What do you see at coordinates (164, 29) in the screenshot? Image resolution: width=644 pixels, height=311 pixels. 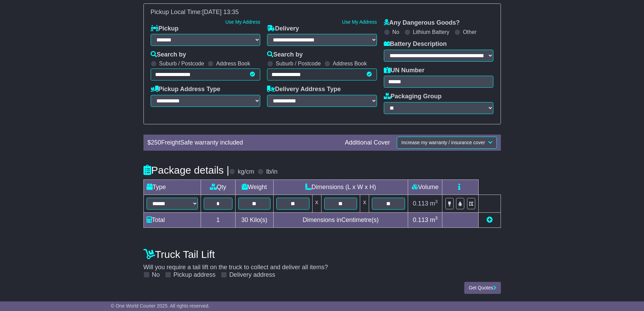 I see `label: Pickup` at bounding box center [164, 29].